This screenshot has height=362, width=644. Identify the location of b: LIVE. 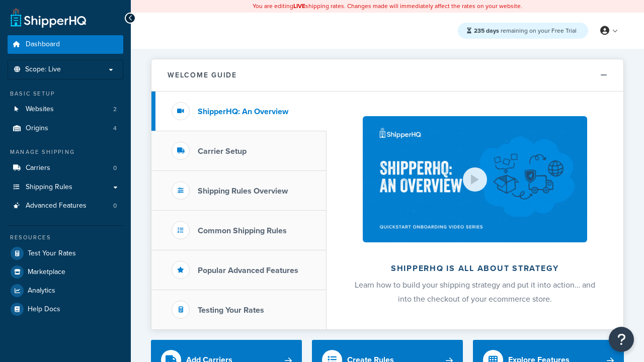
(299, 6).